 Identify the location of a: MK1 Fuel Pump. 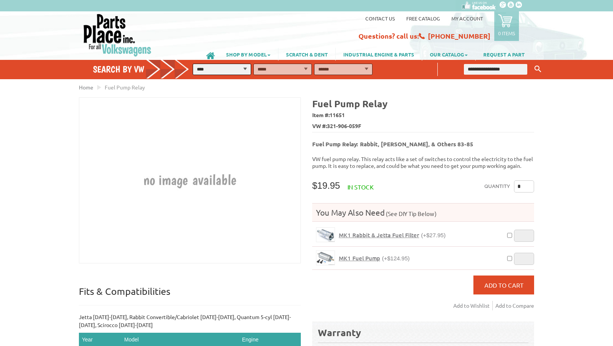
(325, 258).